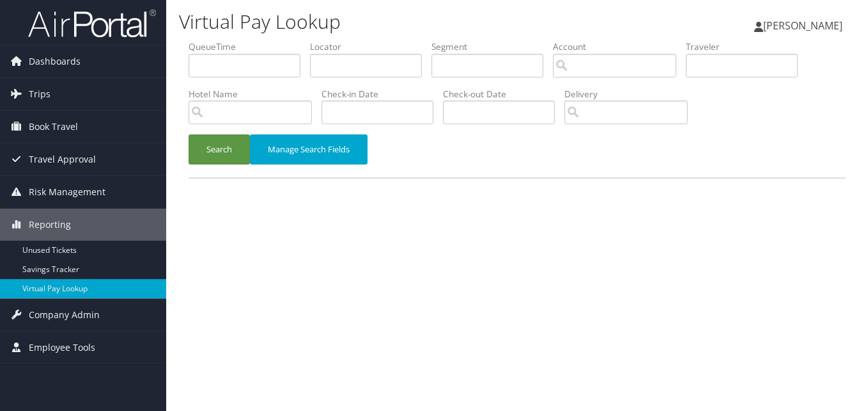  What do you see at coordinates (382, 94) in the screenshot?
I see `label: Check-in Date` at bounding box center [382, 94].